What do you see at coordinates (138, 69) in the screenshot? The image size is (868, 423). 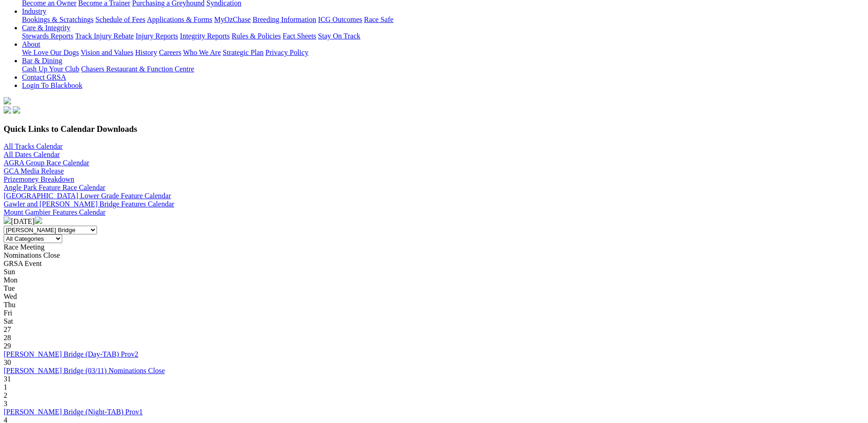 I see `a: Chasers Restaurant & Function Centre` at bounding box center [138, 69].